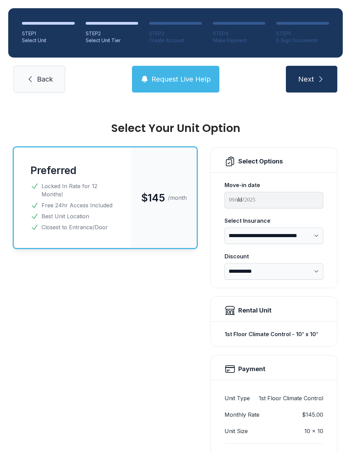 This screenshot has width=351, height=453. I want to click on input: Move-in date, so click(274, 200).